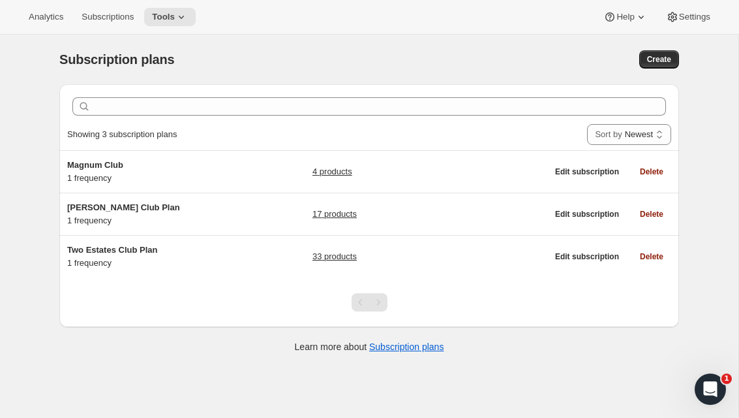 The height and width of the screenshot is (418, 739). Describe the element at coordinates (335, 214) in the screenshot. I see `a: 17 products` at that location.